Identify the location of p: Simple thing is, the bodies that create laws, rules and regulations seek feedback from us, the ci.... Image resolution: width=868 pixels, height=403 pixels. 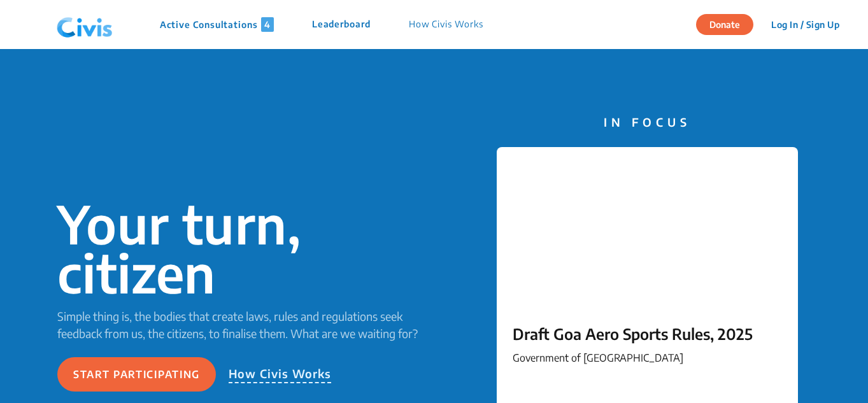
(246, 324).